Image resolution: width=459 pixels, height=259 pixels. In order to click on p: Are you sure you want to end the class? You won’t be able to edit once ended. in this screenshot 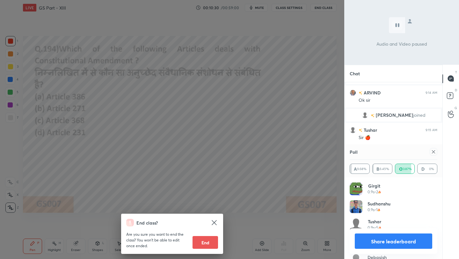, I will do `click(157, 240)`.